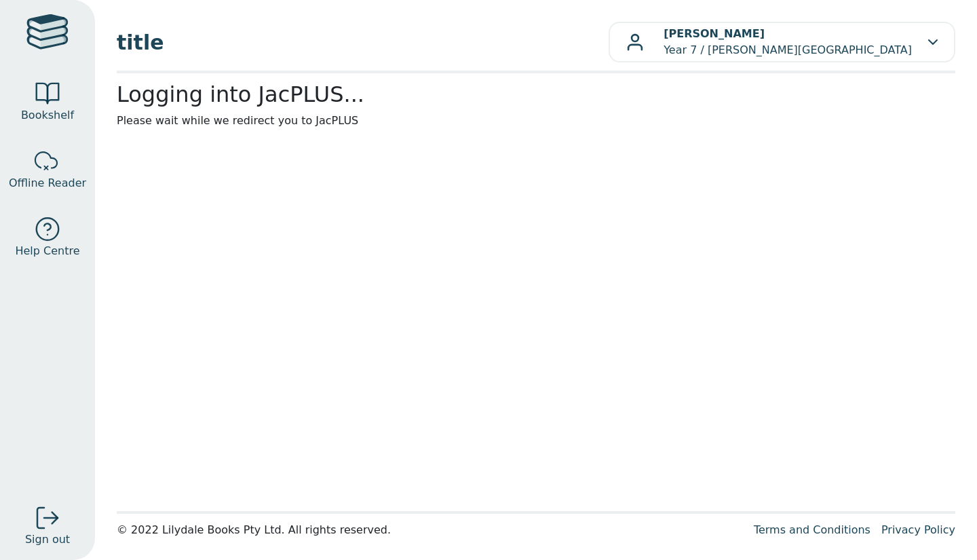 This screenshot has width=977, height=560. I want to click on a: Terms and Conditions, so click(812, 529).